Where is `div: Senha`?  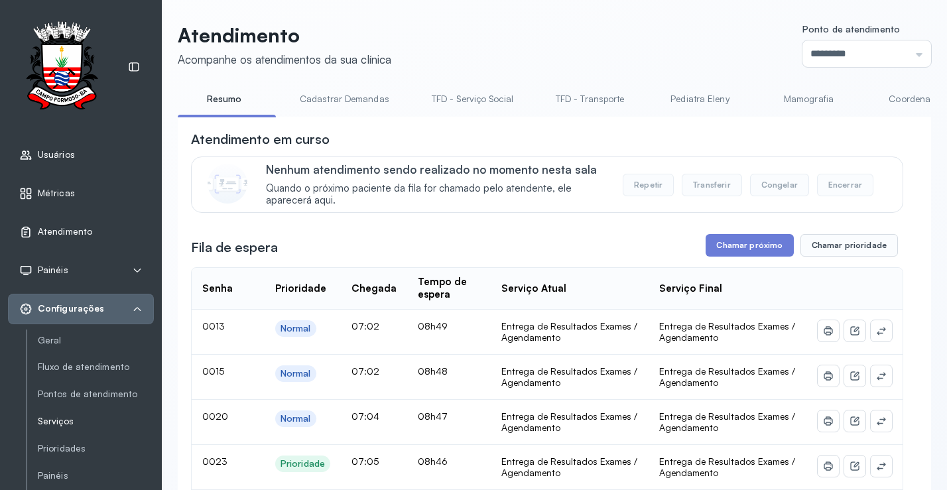
div: Senha is located at coordinates (218, 289).